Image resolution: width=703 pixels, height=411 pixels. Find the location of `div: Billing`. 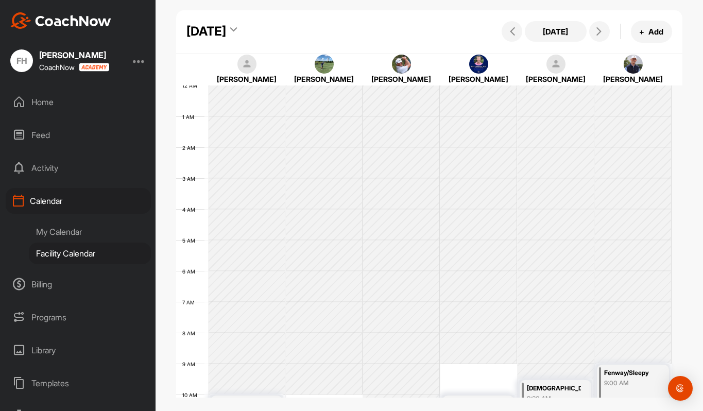

div: Billing is located at coordinates (78, 284).